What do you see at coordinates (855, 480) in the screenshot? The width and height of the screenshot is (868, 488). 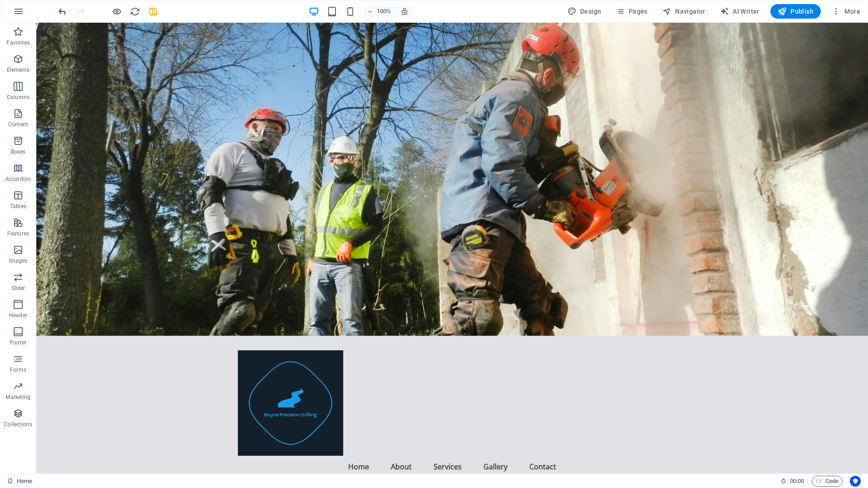 I see `button: Usercentrics` at bounding box center [855, 480].